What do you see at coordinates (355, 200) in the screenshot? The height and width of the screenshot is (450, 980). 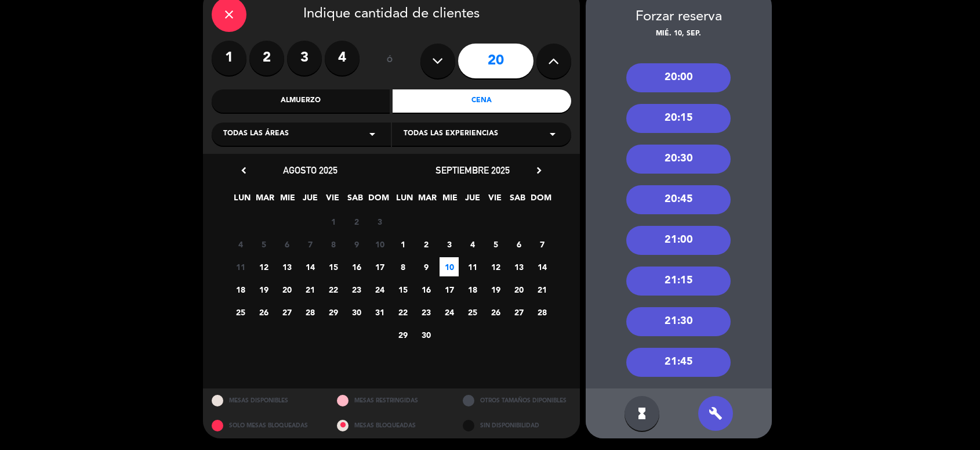 I see `span: SAB` at bounding box center [355, 200].